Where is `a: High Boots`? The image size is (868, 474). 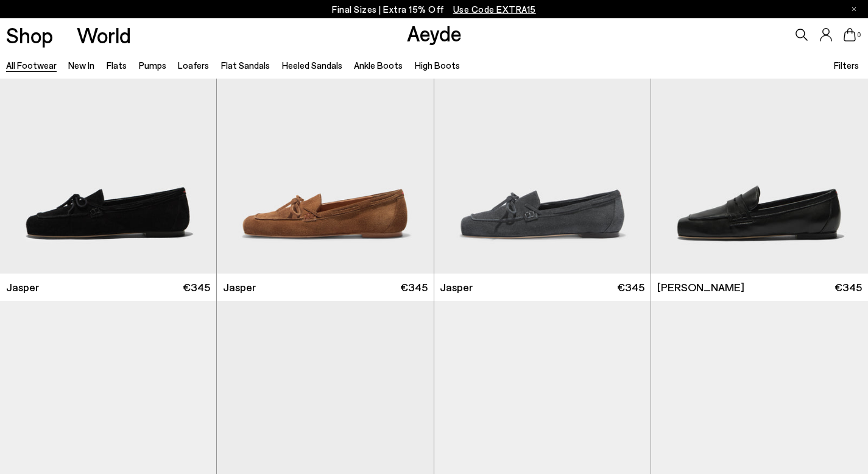 a: High Boots is located at coordinates (437, 65).